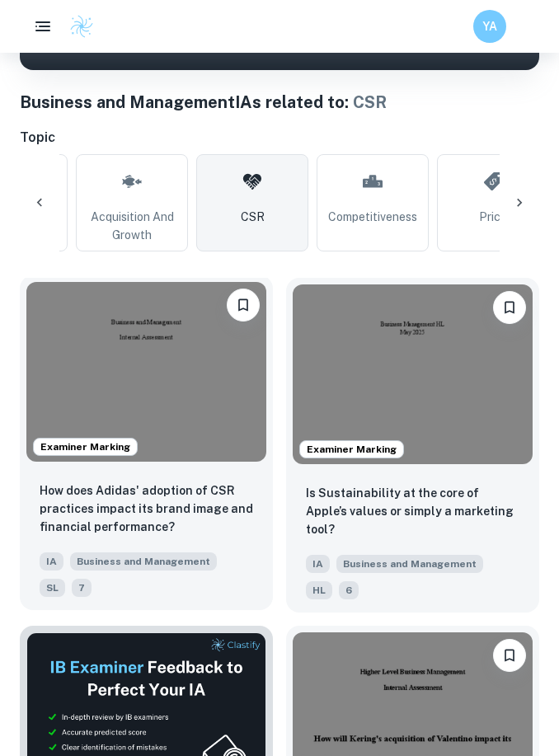 This screenshot has width=559, height=756. I want to click on span: Competitiveness, so click(373, 217).